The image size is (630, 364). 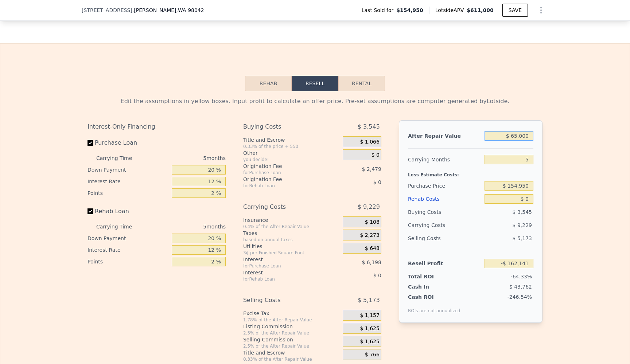 I want to click on span: -246.54%, so click(x=520, y=297).